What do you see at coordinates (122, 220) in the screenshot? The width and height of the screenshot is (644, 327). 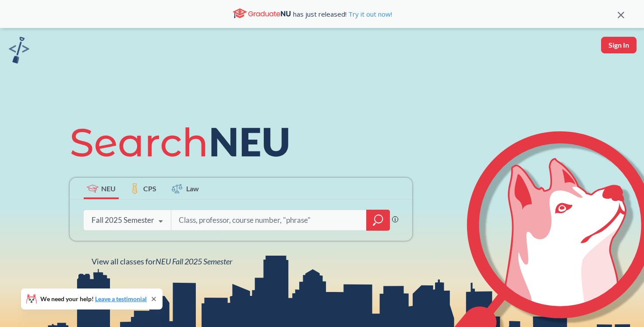 I see `div: Fall 2025 Semester` at bounding box center [122, 220].